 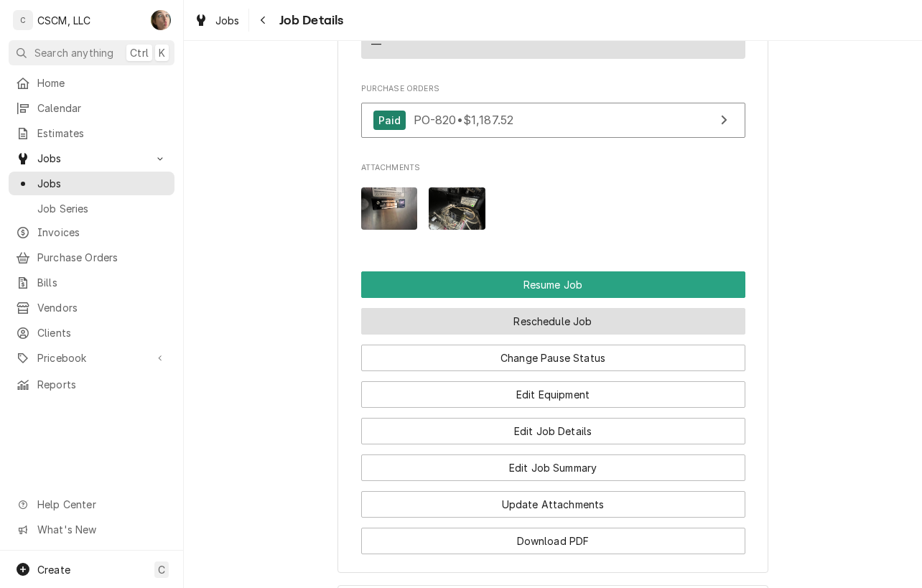 What do you see at coordinates (102, 108) in the screenshot?
I see `span: Calendar` at bounding box center [102, 108].